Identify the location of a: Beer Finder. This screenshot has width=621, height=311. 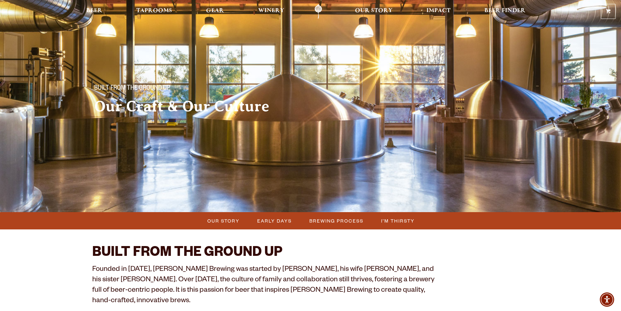
(505, 11).